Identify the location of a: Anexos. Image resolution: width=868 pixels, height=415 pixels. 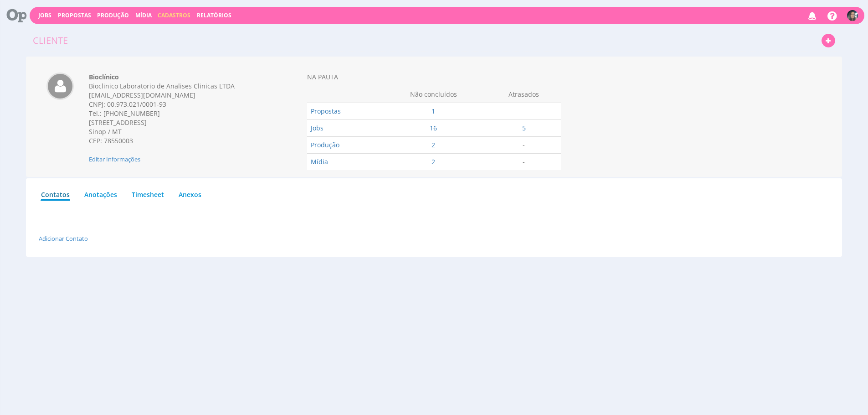
(190, 192).